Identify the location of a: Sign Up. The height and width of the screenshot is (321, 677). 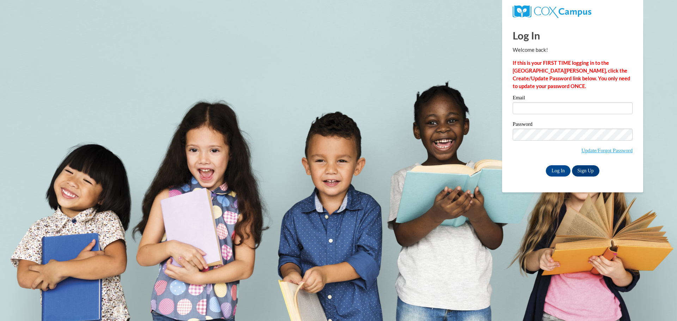
(586, 171).